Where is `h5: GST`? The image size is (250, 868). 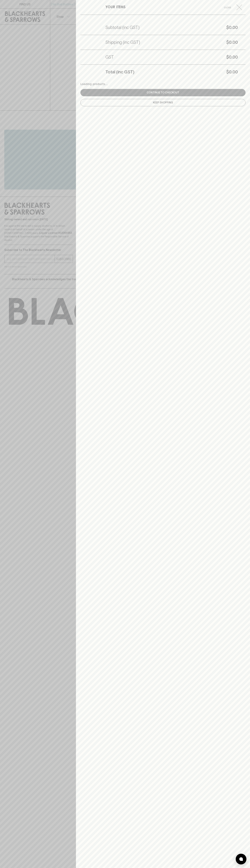 h5: GST is located at coordinates (110, 57).